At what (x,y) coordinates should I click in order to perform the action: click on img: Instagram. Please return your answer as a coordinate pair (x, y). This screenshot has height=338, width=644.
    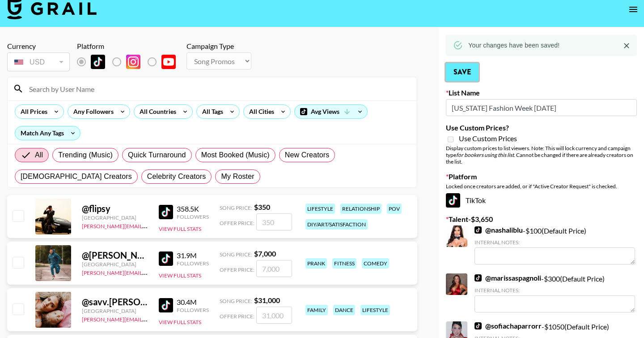
    Looking at the image, I should click on (133, 61).